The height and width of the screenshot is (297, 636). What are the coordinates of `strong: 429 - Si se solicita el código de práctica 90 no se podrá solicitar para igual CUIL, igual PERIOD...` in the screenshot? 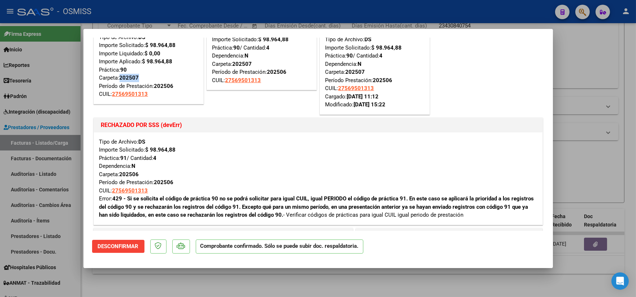 It's located at (317, 206).